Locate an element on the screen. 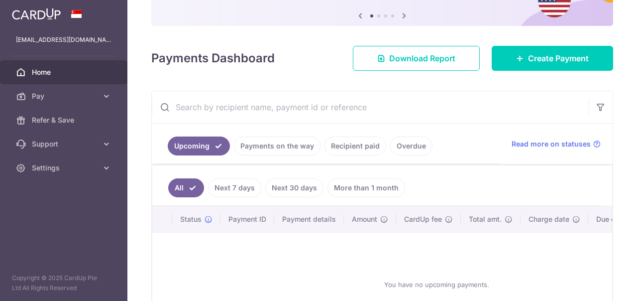 This screenshot has width=637, height=301. span: Status is located at coordinates (191, 219).